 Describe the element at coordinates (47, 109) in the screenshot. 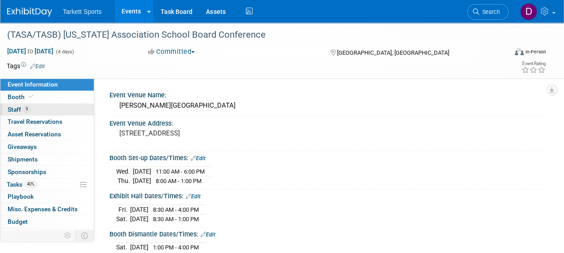

I see `a: Staff9` at that location.